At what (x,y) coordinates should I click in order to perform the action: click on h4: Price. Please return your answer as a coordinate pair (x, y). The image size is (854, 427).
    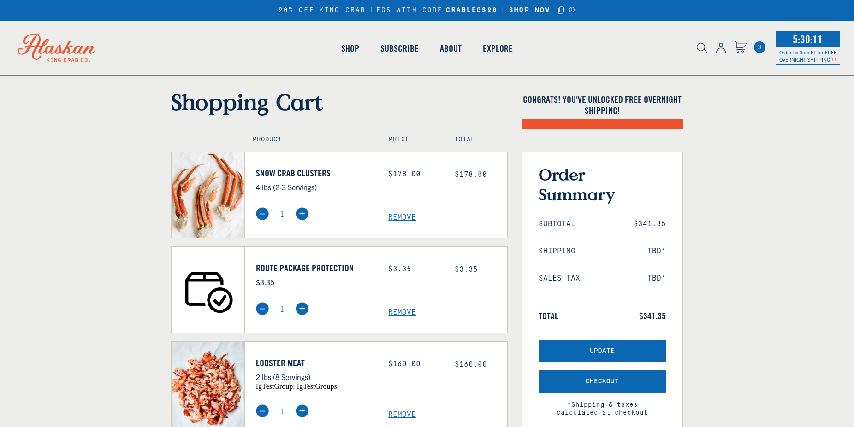
    Looking at the image, I should click on (411, 140).